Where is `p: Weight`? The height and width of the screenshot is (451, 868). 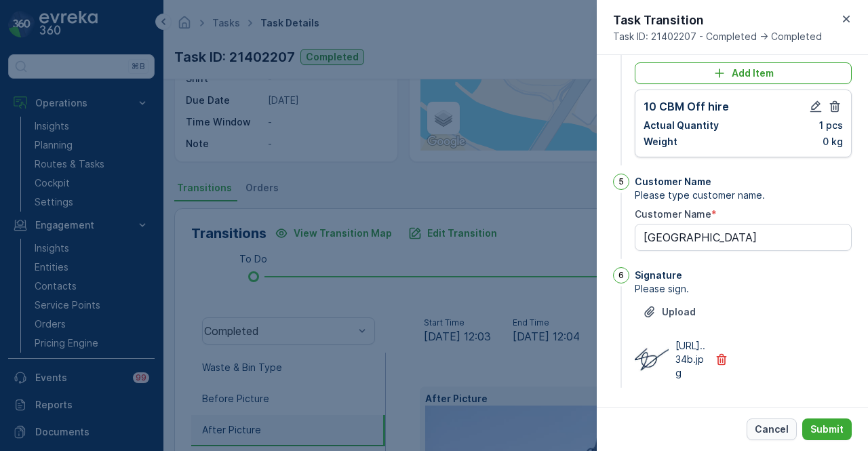
p: Weight is located at coordinates (660, 142).